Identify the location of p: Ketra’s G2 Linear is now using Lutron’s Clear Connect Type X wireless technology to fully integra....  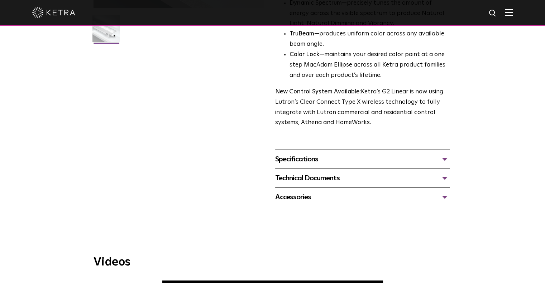
(362, 108).